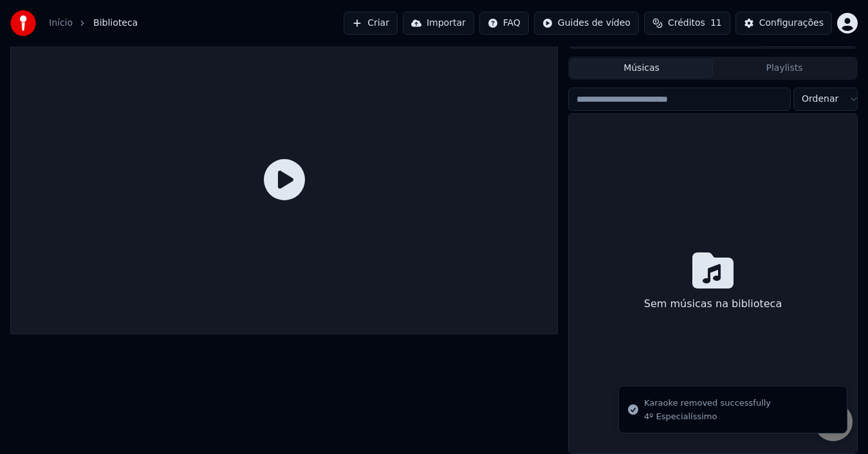 Image resolution: width=868 pixels, height=454 pixels. I want to click on a: Início, so click(60, 23).